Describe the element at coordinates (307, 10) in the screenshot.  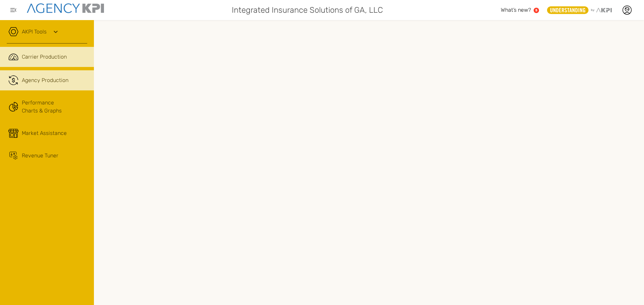
I see `span: Integrated Insurance Solutions of GA, LLC` at that location.